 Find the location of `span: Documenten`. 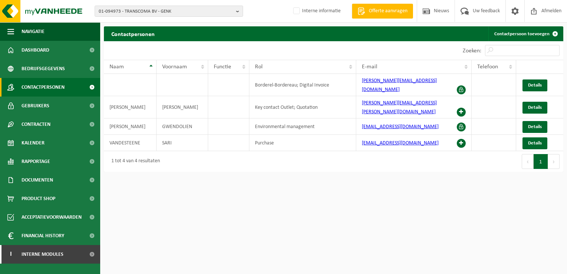

span: Documenten is located at coordinates (37, 180).